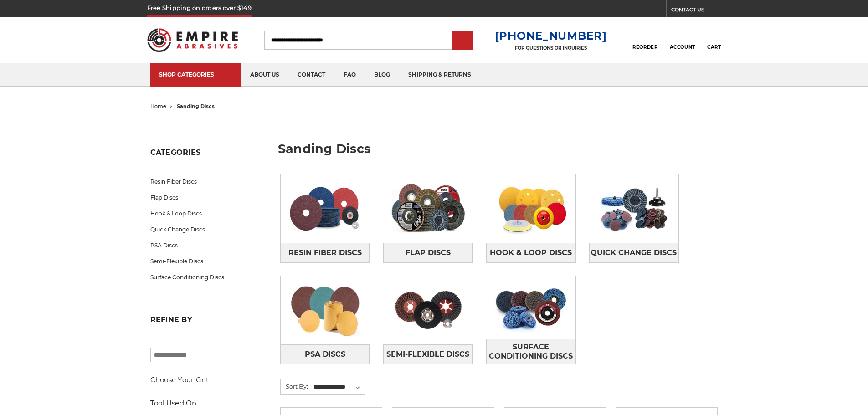 The height and width of the screenshot is (415, 868). I want to click on input: Submit, so click(464, 40).